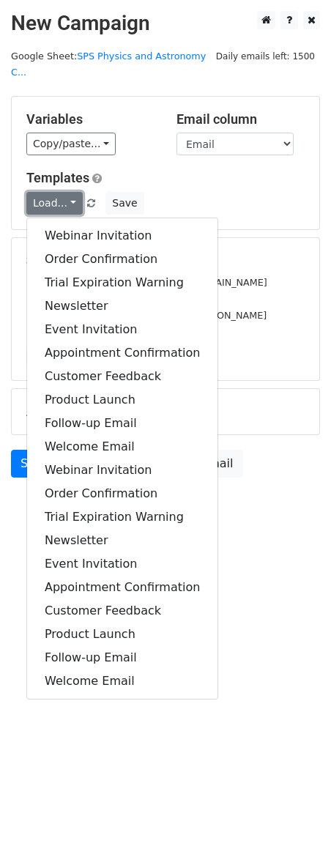 This screenshot has width=331, height=868. What do you see at coordinates (36, 464) in the screenshot?
I see `a: Send` at bounding box center [36, 464].